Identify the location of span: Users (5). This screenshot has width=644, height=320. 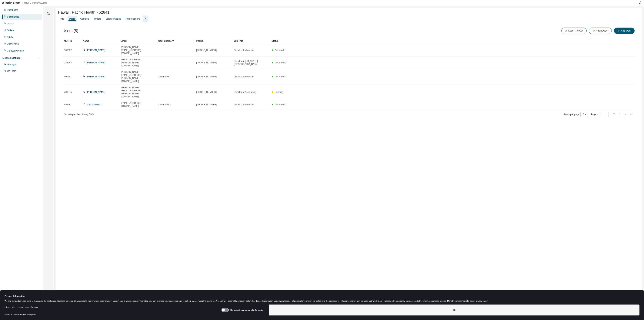
(70, 31).